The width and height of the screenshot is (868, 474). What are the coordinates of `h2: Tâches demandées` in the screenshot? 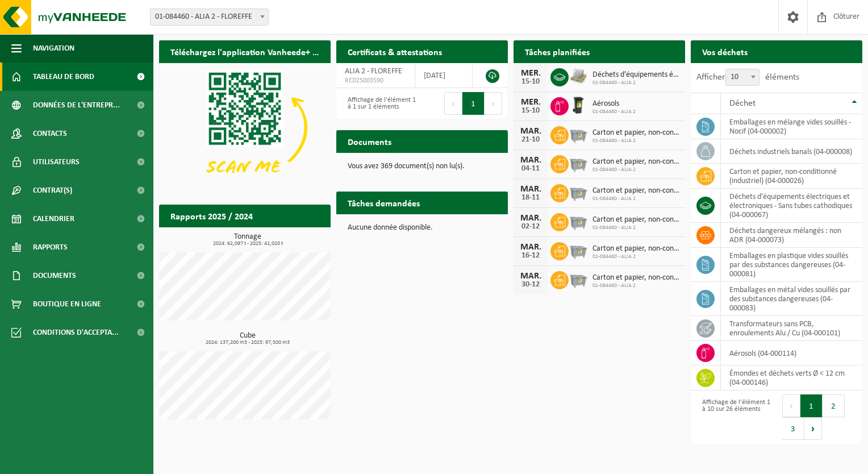 It's located at (383, 202).